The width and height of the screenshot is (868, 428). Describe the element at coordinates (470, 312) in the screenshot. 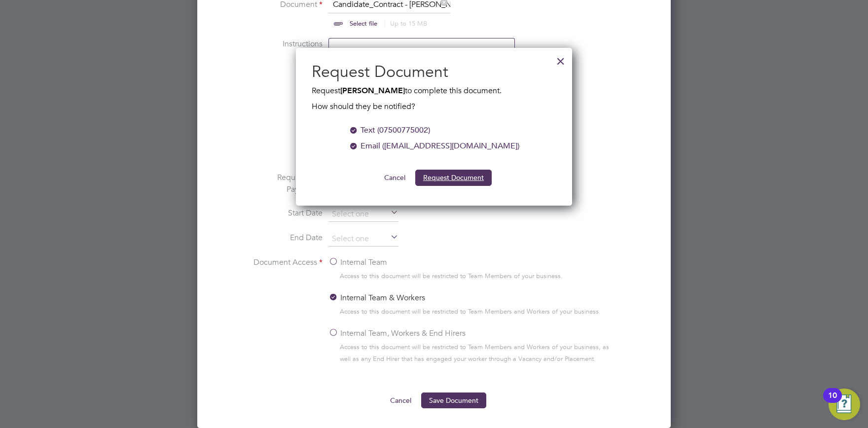

I see `span: Access to this document will be restricted to Team Members and Workers of your business.` at that location.